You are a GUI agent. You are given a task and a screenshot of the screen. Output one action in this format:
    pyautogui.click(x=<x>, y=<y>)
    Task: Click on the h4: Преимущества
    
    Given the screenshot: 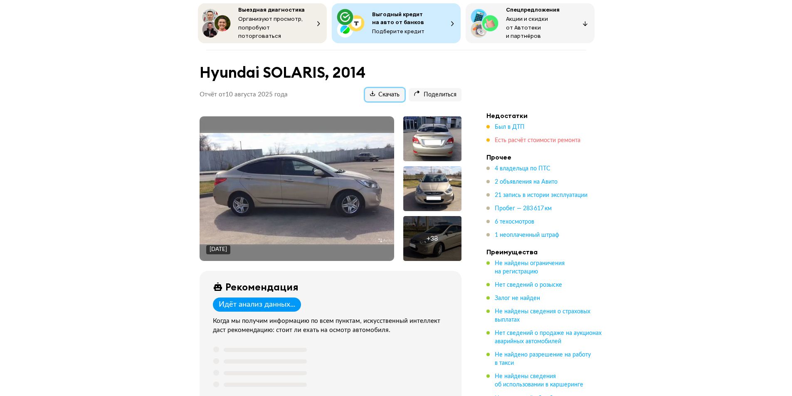 What is the action you would take?
    pyautogui.click(x=545, y=252)
    